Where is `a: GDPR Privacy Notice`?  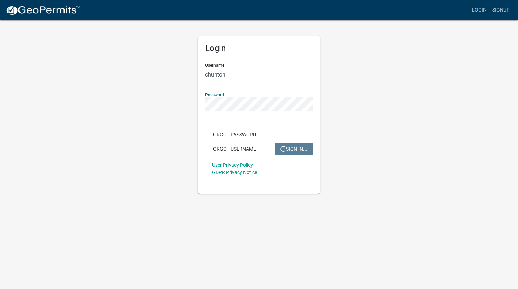
a: GDPR Privacy Notice is located at coordinates (234, 172).